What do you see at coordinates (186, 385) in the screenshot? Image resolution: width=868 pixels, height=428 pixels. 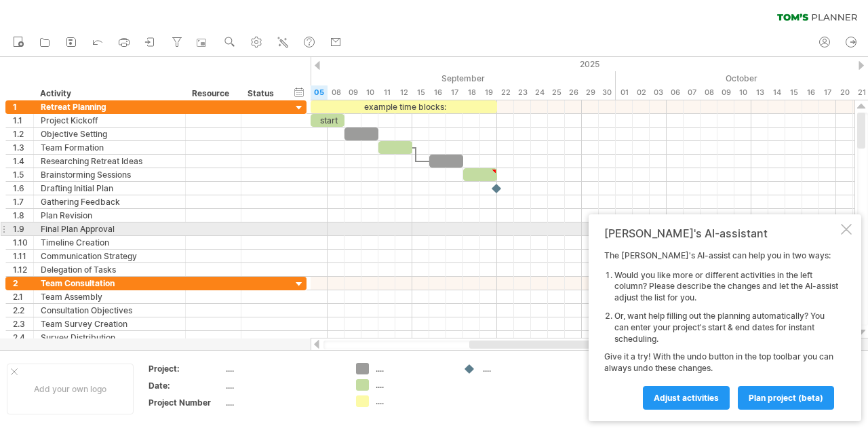 I see `div: Date:` at bounding box center [186, 385].